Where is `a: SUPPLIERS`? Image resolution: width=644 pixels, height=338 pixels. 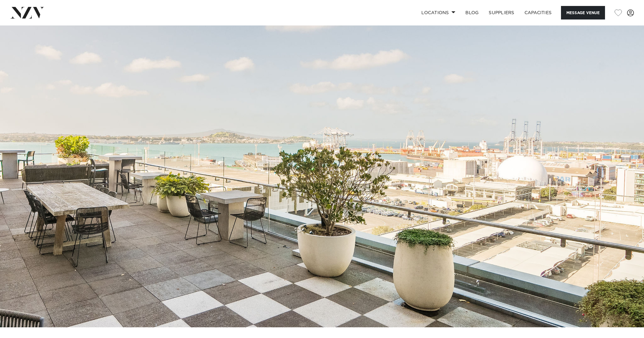 a: SUPPLIERS is located at coordinates (501, 12).